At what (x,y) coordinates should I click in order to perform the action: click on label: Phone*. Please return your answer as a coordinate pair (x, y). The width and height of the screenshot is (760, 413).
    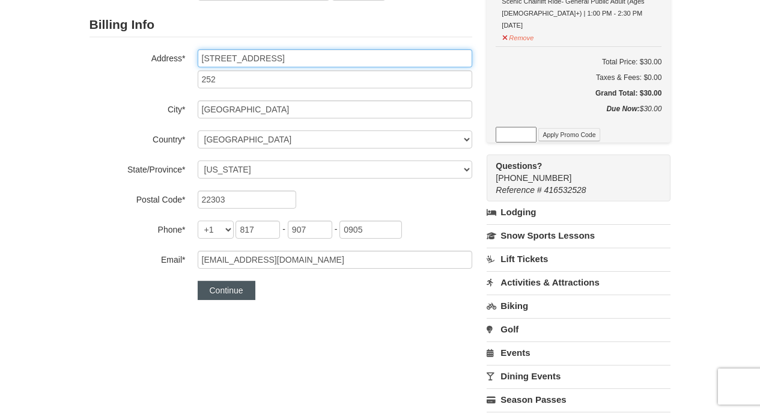
    Looking at the image, I should click on (138, 228).